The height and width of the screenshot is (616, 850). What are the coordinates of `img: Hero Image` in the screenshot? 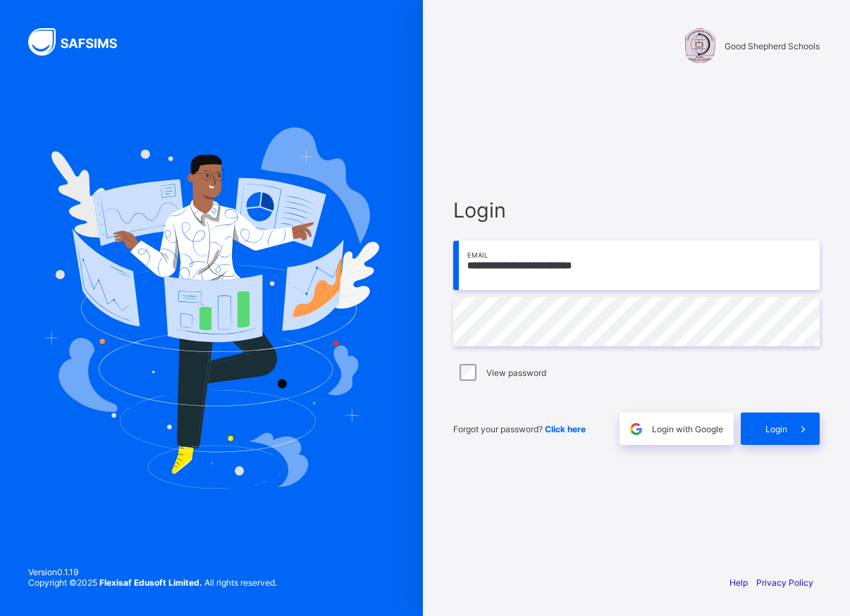 It's located at (211, 308).